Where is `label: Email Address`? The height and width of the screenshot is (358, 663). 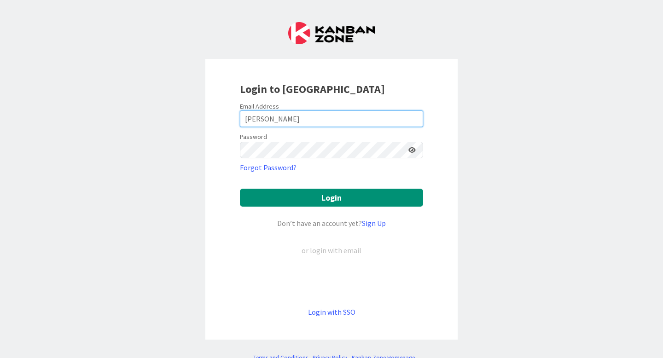 label: Email Address is located at coordinates (259, 106).